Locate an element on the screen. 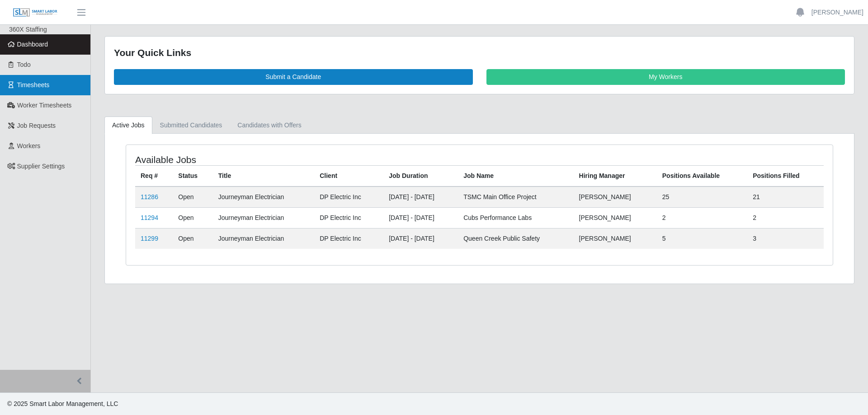  td: 3 is located at coordinates (785, 238).